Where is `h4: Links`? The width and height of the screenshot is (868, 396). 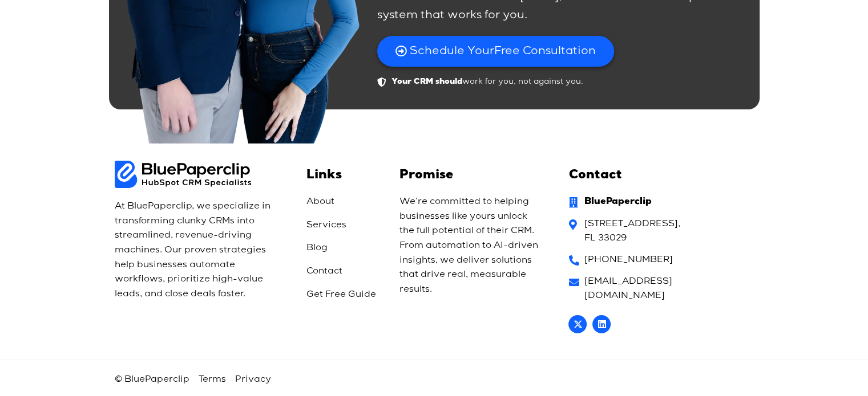
h4: Links is located at coordinates (344, 176).